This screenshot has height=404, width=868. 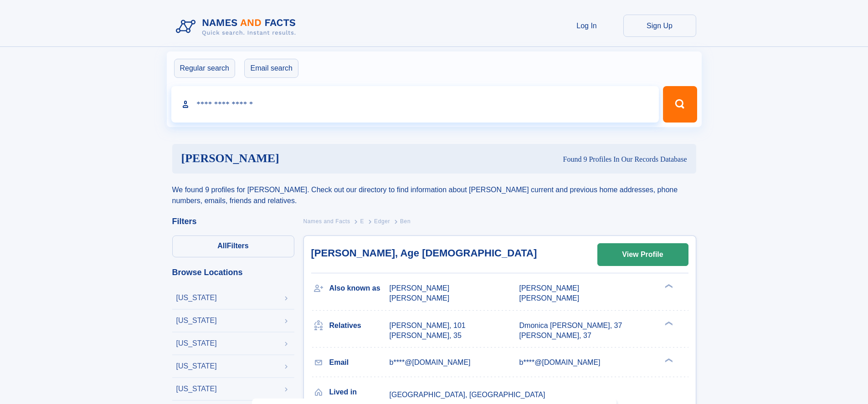 What do you see at coordinates (233, 221) in the screenshot?
I see `div: Filters` at bounding box center [233, 221].